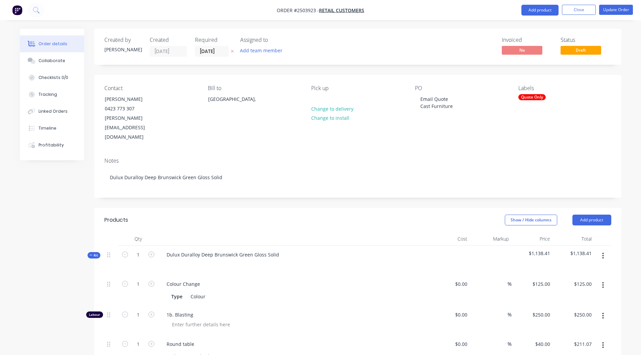 This screenshot has width=641, height=355. I want to click on div: Assigned to, so click(274, 40).